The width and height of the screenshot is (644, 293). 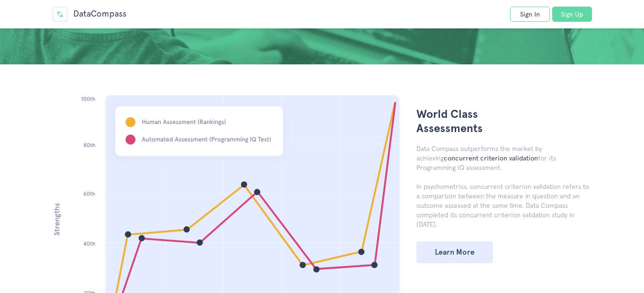 I want to click on h3: World Class Assessments, so click(x=460, y=121).